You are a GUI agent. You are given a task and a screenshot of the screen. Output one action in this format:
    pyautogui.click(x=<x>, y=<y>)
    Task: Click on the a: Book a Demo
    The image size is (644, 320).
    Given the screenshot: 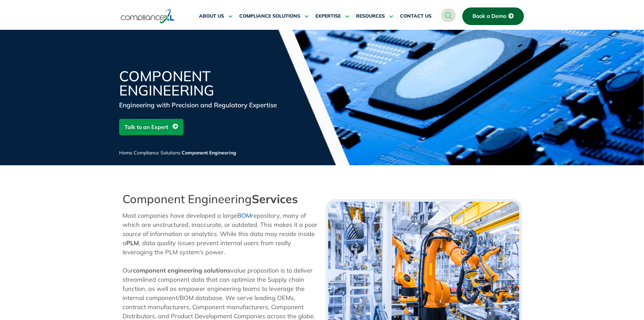 What is the action you would take?
    pyautogui.click(x=493, y=16)
    